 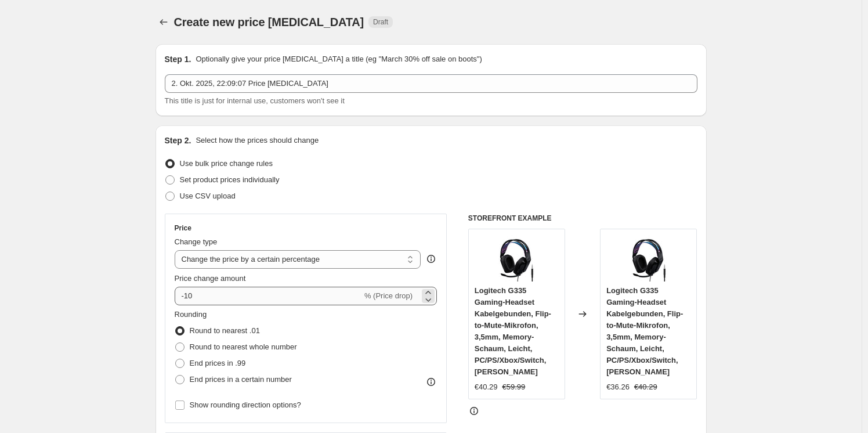 What do you see at coordinates (380, 22) in the screenshot?
I see `span: Draft` at bounding box center [380, 22].